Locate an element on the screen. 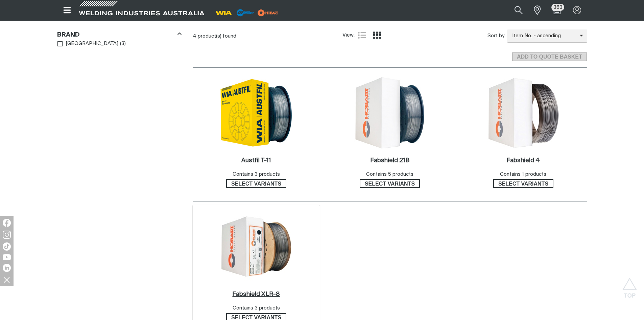 Image resolution: width=644 pixels, height=320 pixels. span: Sort by: is located at coordinates (496, 36).